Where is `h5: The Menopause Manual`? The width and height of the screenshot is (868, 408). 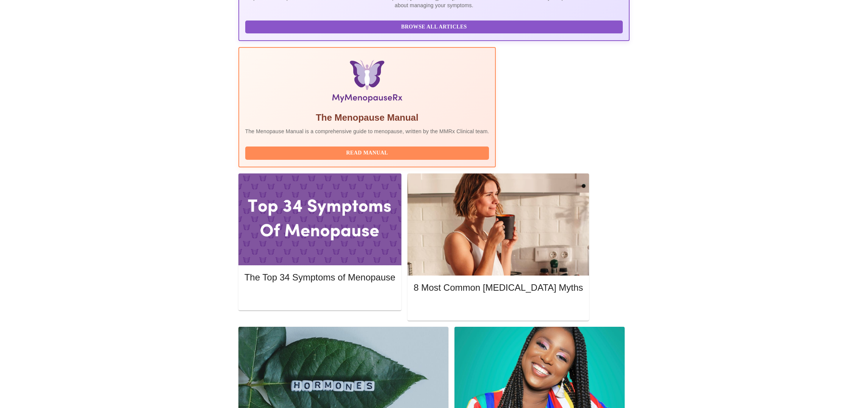 h5: The Menopause Manual is located at coordinates (367, 118).